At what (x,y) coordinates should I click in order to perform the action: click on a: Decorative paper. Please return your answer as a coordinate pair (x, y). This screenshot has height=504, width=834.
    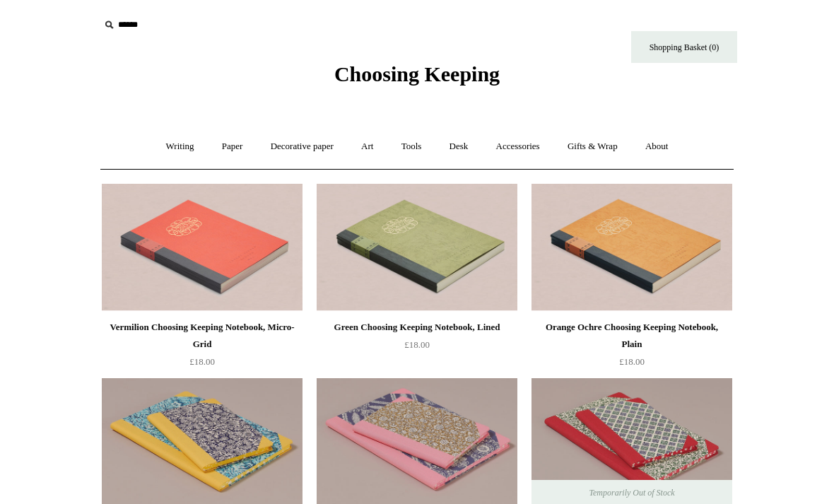
    Looking at the image, I should click on (302, 147).